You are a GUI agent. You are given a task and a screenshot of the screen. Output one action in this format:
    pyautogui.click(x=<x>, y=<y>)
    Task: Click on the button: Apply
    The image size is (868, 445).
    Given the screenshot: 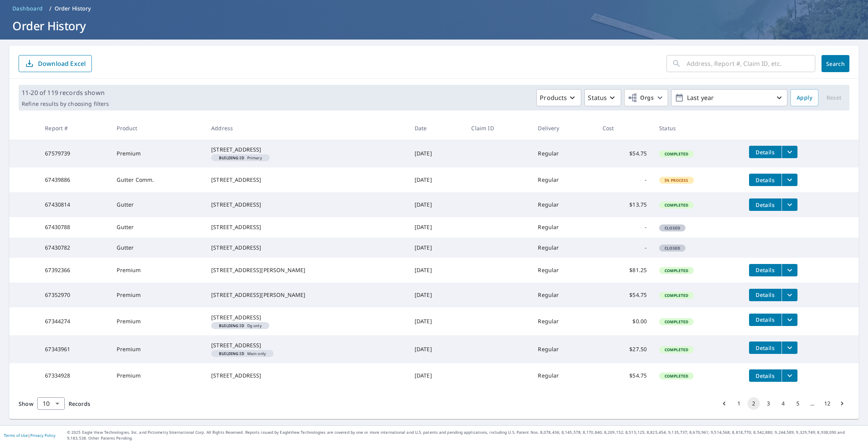 What is the action you would take?
    pyautogui.click(x=805, y=98)
    